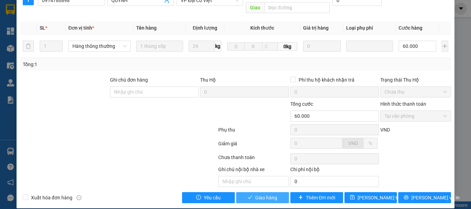 Image resolution: width=471 pixels, height=209 pixels. What do you see at coordinates (411, 28) in the screenshot?
I see `span: Cước hàng` at bounding box center [411, 28].